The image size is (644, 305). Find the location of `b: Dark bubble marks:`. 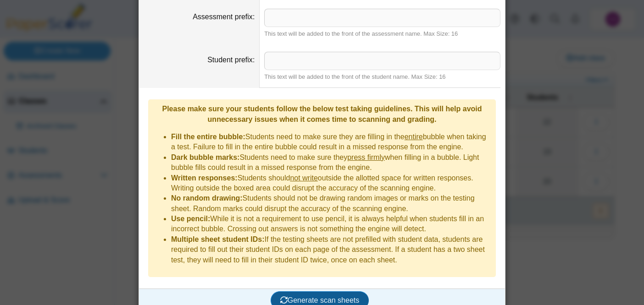

b: Dark bubble marks: is located at coordinates (205, 157).